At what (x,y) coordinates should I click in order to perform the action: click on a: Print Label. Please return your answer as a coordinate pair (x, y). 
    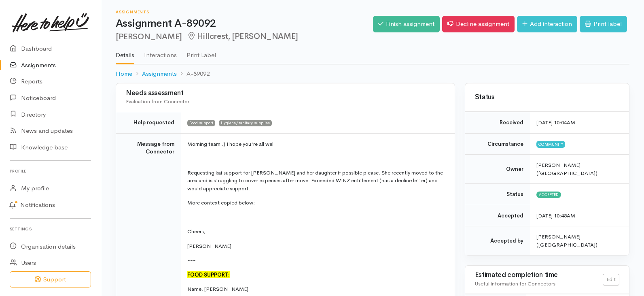
    Looking at the image, I should click on (201, 52).